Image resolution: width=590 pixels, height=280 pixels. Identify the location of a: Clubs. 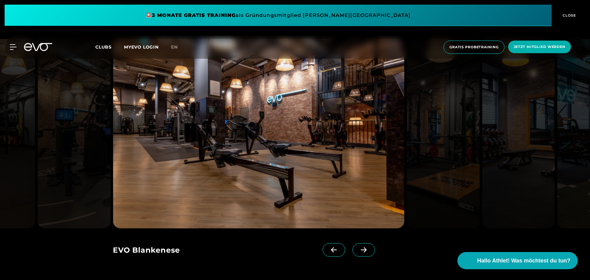
(109, 47).